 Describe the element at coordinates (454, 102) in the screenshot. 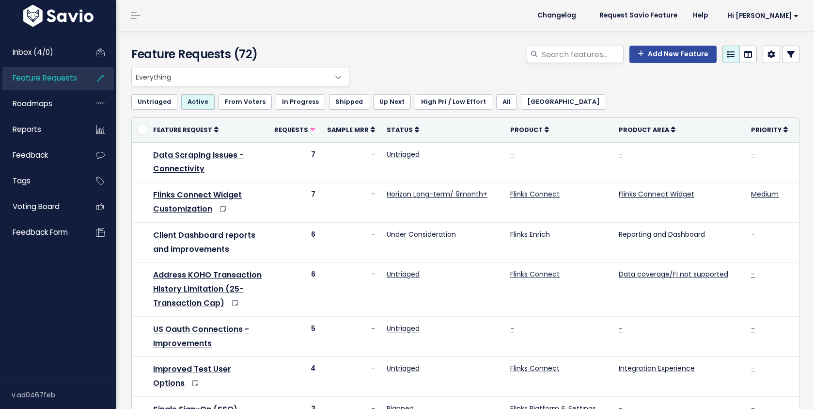

I see `a: High Pri / Low Effort` at that location.